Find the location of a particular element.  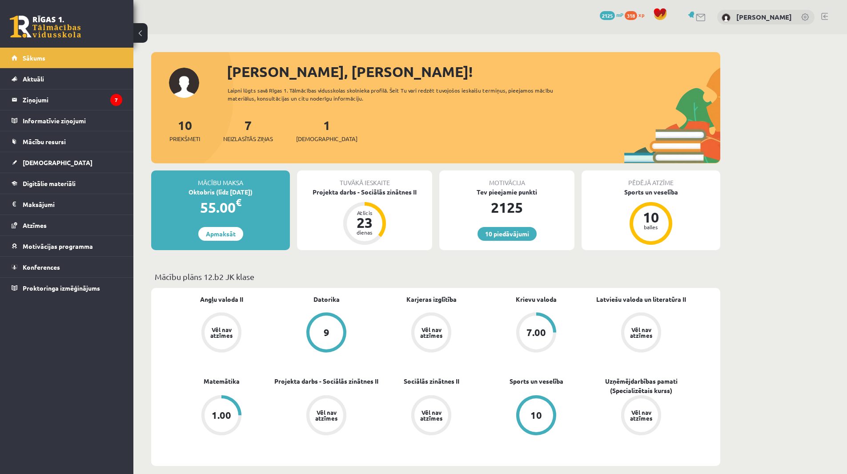

span: 2125 is located at coordinates (607, 16).